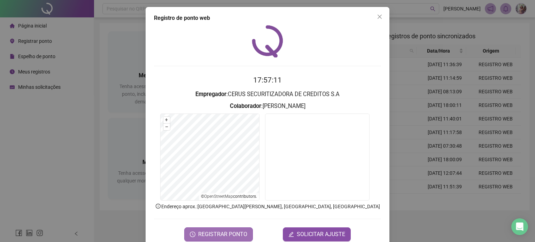  Describe the element at coordinates (321, 234) in the screenshot. I see `span: SOLICITAR AJUSTE` at that location.